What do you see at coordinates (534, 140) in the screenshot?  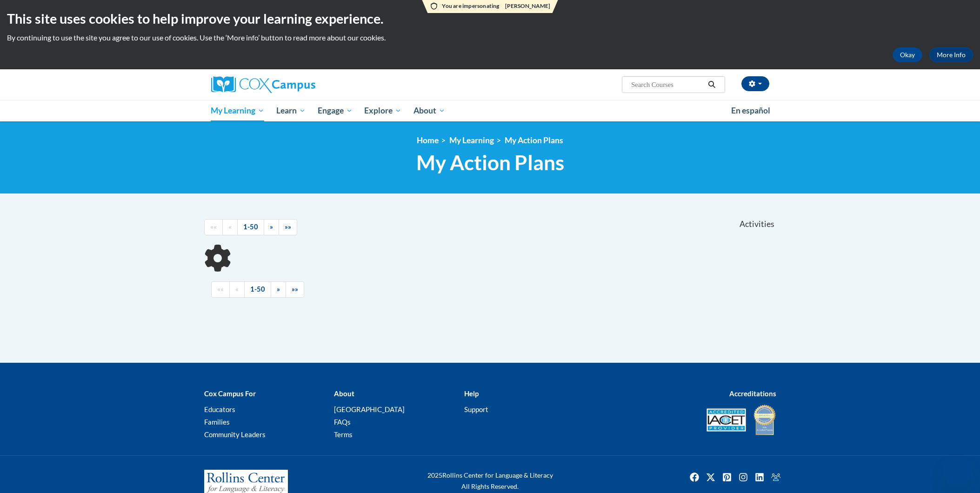 I see `a: My Action Plans` at bounding box center [534, 140].